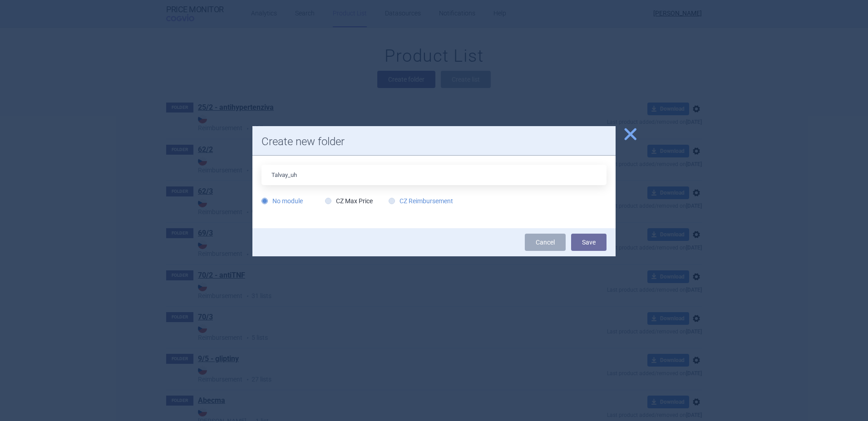 This screenshot has height=421, width=868. I want to click on label: CZ Reimbursement, so click(421, 201).